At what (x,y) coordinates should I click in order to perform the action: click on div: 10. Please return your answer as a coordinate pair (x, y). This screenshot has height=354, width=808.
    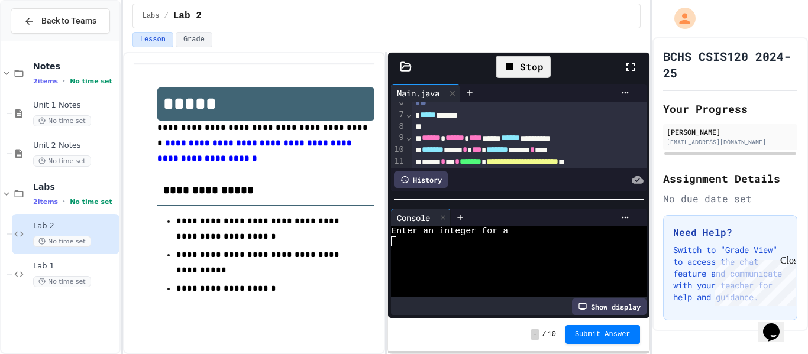
    Looking at the image, I should click on (398, 150).